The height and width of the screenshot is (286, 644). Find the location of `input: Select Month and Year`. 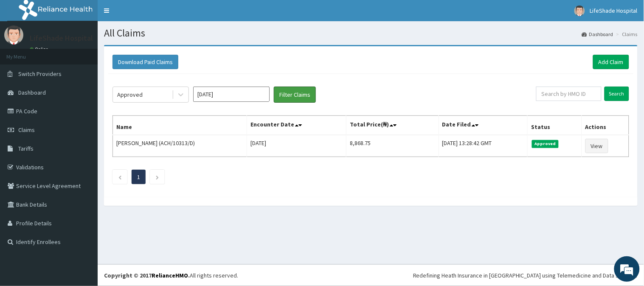

input: Select Month and Year is located at coordinates (231, 95).